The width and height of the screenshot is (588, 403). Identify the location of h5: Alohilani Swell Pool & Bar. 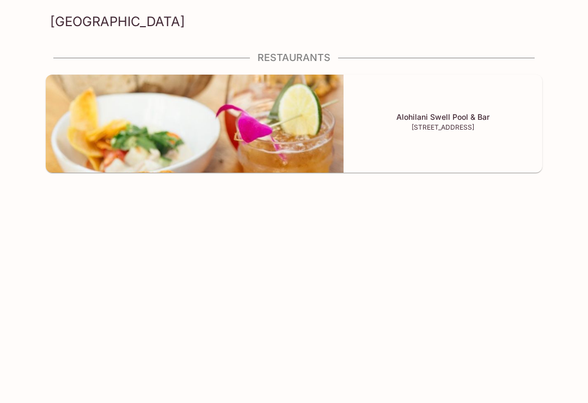
(442, 116).